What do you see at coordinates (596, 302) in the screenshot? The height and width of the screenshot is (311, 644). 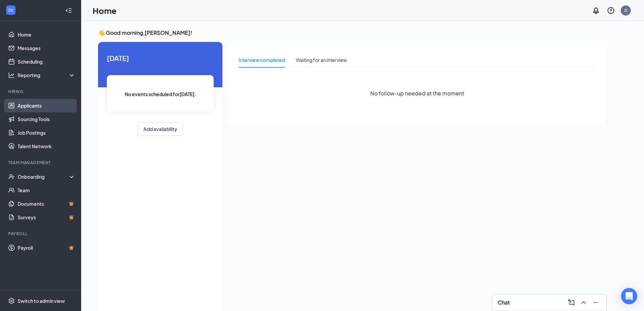 I see `svg: Minimize` at bounding box center [596, 302].